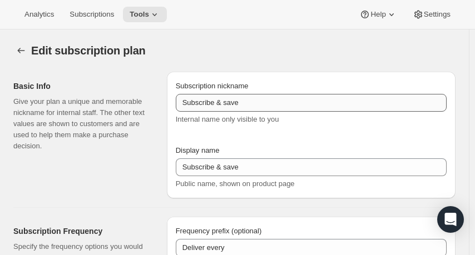 The width and height of the screenshot is (475, 255). What do you see at coordinates (81, 124) in the screenshot?
I see `p: Give your plan a unique and memorable nickname for internal staff. The other text values are show...` at bounding box center [81, 124].